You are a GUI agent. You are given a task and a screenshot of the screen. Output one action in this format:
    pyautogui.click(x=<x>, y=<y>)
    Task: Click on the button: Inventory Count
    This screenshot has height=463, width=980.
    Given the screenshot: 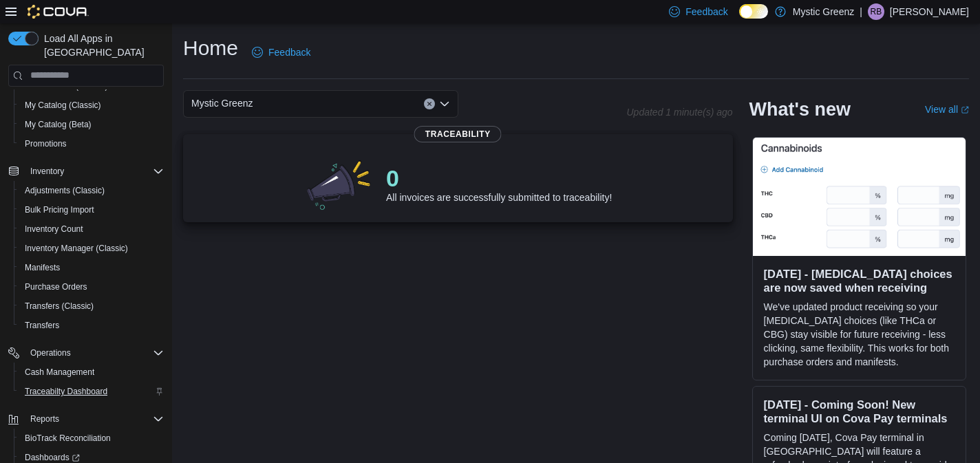 What is the action you would take?
    pyautogui.click(x=92, y=229)
    